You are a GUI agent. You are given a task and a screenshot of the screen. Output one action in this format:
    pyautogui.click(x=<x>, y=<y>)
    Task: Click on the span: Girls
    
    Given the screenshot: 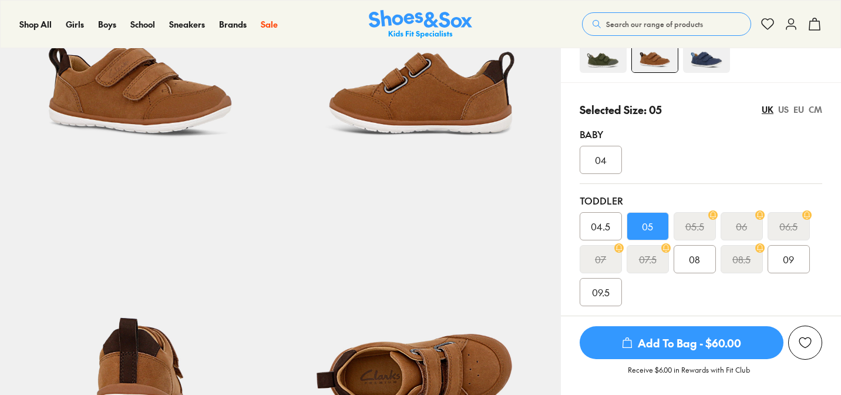 What is the action you would take?
    pyautogui.click(x=75, y=24)
    